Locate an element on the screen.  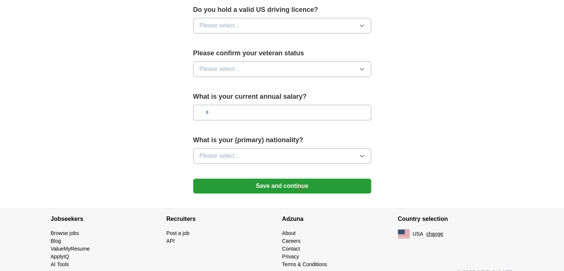
a: Blog is located at coordinates (56, 241).